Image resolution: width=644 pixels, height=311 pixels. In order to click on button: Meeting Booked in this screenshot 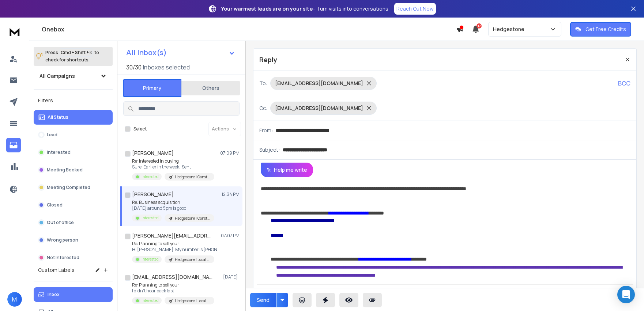, I will do `click(73, 170)`.